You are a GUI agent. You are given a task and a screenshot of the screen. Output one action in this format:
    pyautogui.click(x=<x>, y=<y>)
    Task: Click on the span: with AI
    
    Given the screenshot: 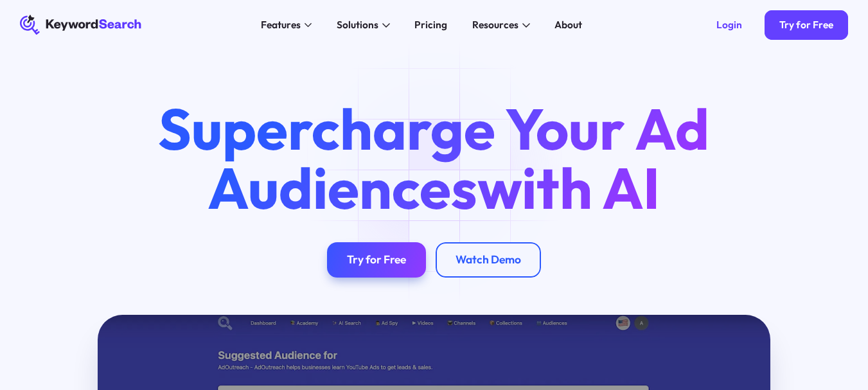 What is the action you would take?
    pyautogui.click(x=568, y=187)
    